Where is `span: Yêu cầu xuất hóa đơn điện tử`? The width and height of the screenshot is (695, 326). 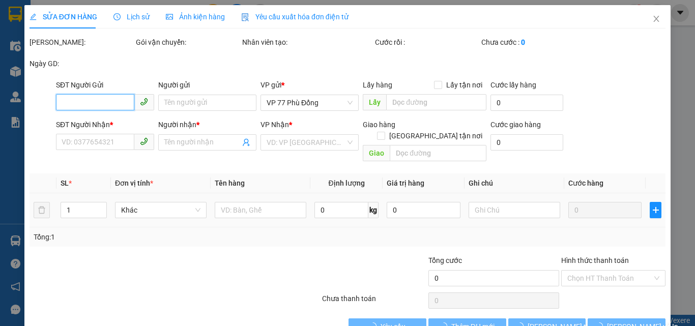 span: Yêu cầu xuất hóa đơn điện tử is located at coordinates (294, 17).